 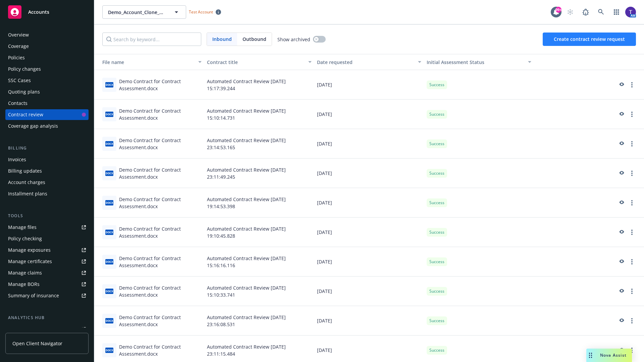 What do you see at coordinates (294, 39) in the screenshot?
I see `span: Show archived` at bounding box center [294, 39].